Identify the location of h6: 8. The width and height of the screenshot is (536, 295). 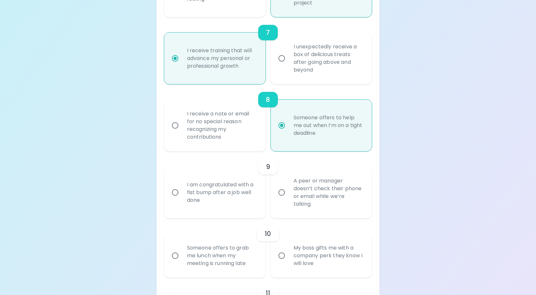
(268, 99).